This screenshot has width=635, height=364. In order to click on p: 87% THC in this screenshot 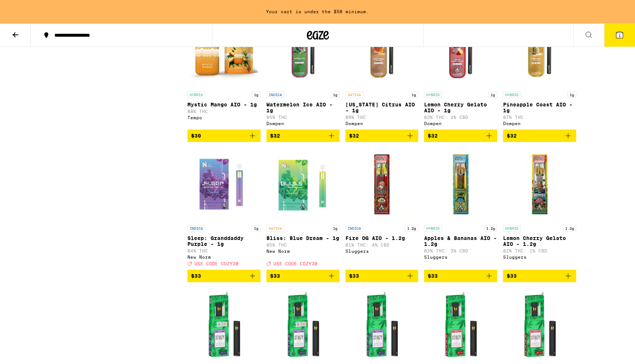, I will do `click(539, 117)`.